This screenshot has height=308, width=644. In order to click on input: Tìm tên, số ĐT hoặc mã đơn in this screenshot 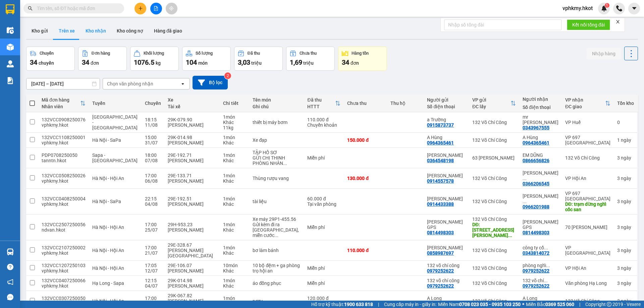, I will do `click(77, 8)`.